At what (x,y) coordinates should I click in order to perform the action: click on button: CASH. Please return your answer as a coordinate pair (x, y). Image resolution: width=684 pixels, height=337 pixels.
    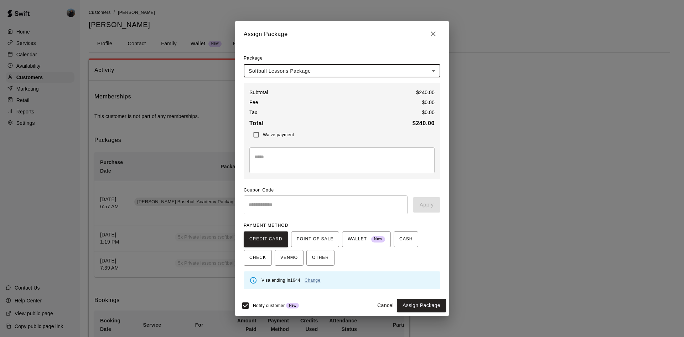
    Looking at the image, I should click on (406, 239).